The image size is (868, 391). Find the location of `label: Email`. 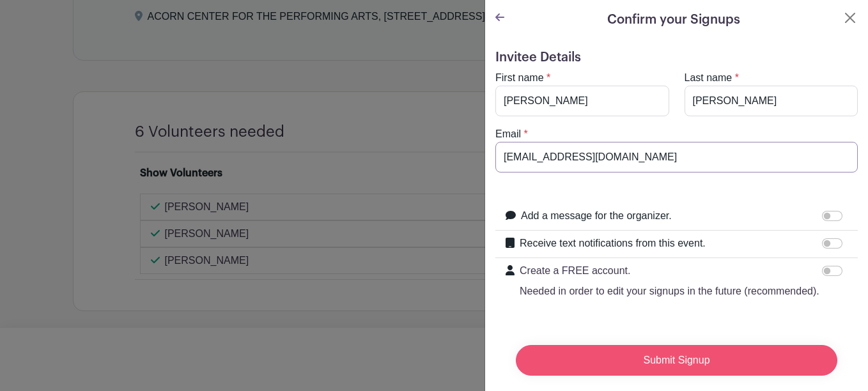

label: Email is located at coordinates (508, 134).